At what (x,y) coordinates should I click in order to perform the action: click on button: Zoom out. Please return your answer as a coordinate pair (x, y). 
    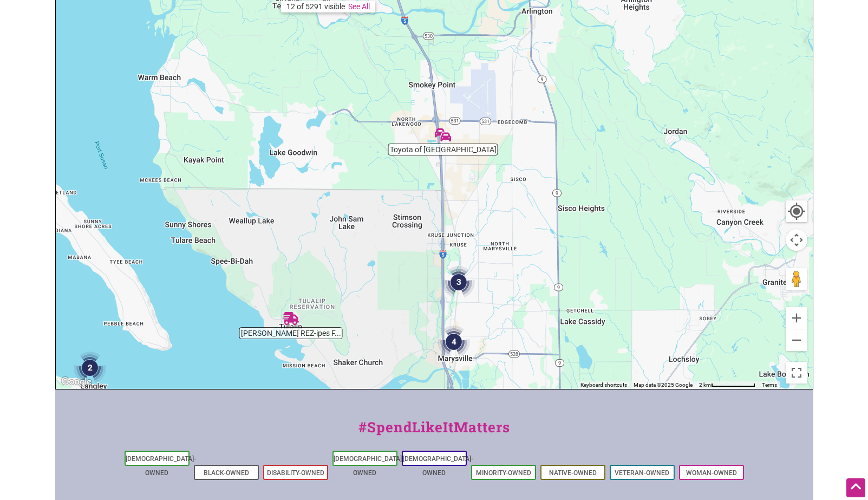
    Looking at the image, I should click on (797, 340).